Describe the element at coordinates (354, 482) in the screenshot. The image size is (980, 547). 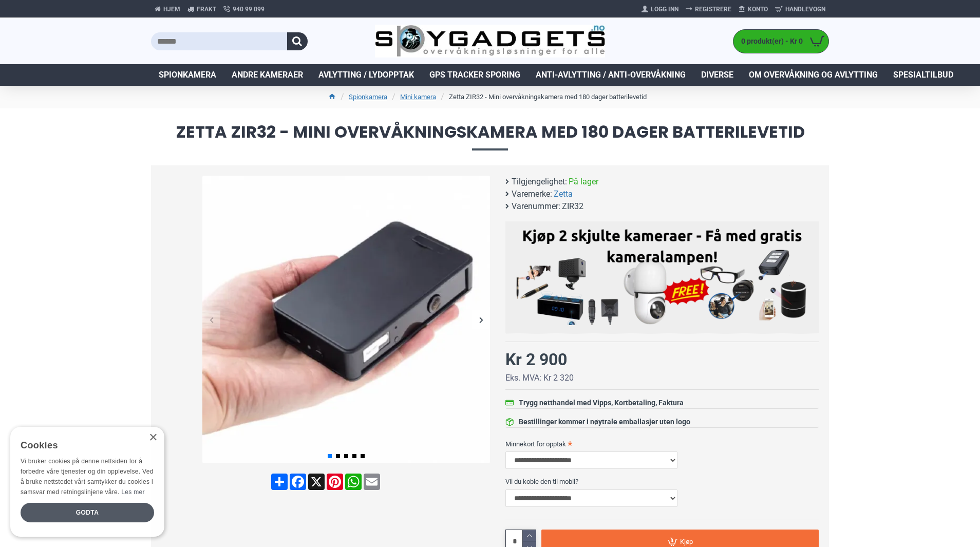
I see `a: WhatsApp` at that location.